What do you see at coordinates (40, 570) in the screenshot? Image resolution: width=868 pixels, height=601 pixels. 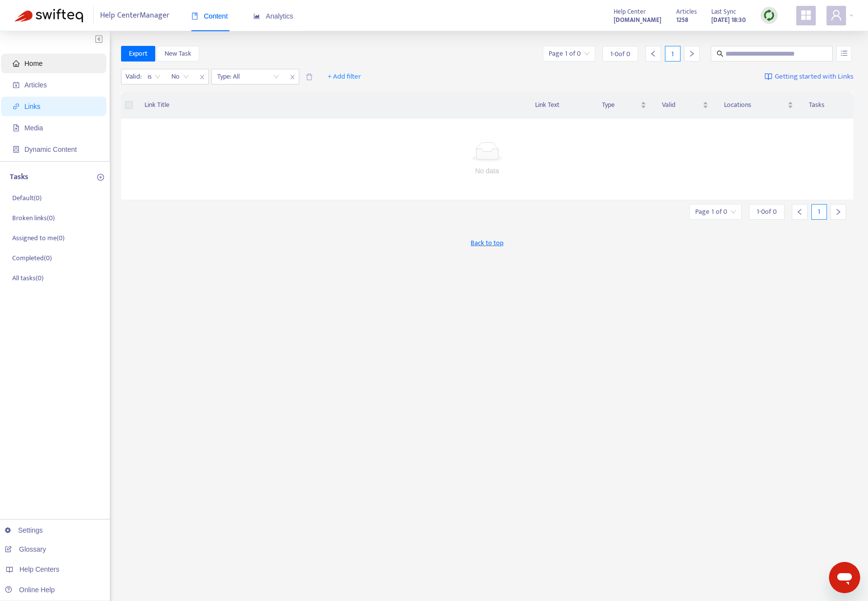 I see `span: Help Centers` at bounding box center [40, 570].